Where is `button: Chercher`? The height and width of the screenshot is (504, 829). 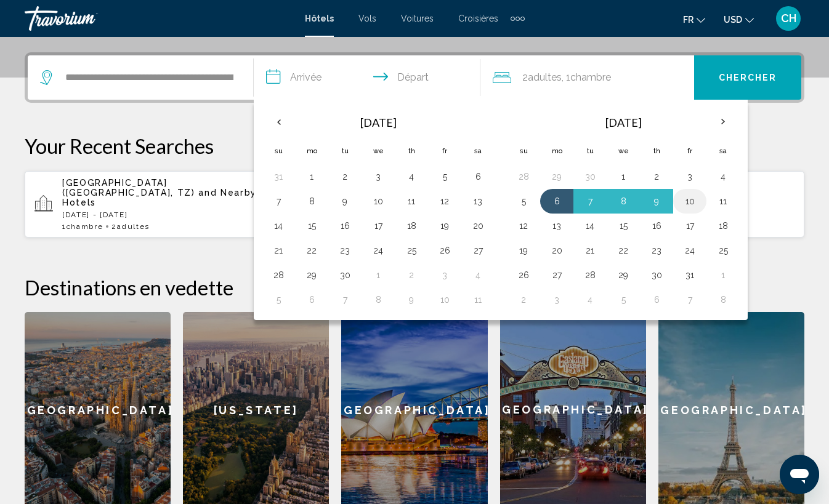
button: Chercher is located at coordinates (748, 77).